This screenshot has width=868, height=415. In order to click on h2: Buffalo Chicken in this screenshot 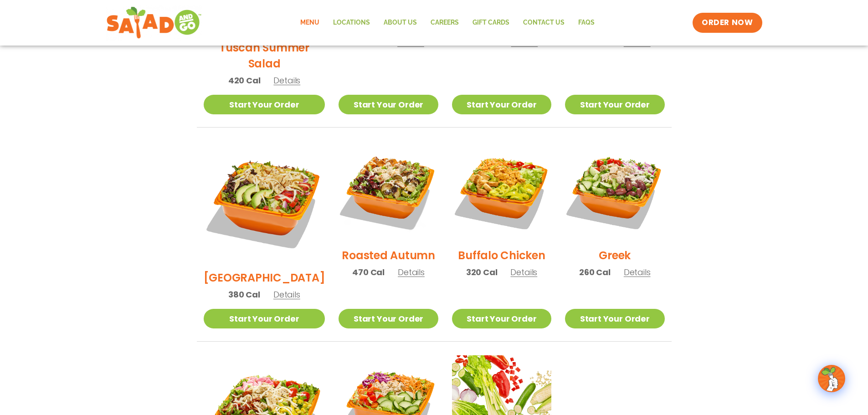, I will do `click(501, 255)`.